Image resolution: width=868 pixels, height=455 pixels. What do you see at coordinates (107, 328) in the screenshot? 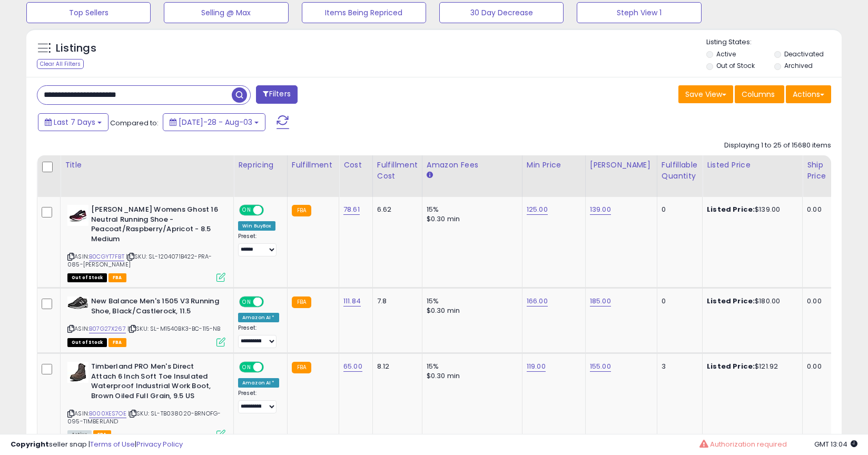
I see `a: B07G27X267` at bounding box center [107, 328].